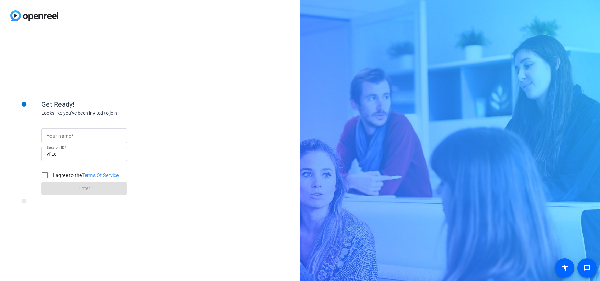  I want to click on div: Looks like you've been invited to join, so click(110, 113).